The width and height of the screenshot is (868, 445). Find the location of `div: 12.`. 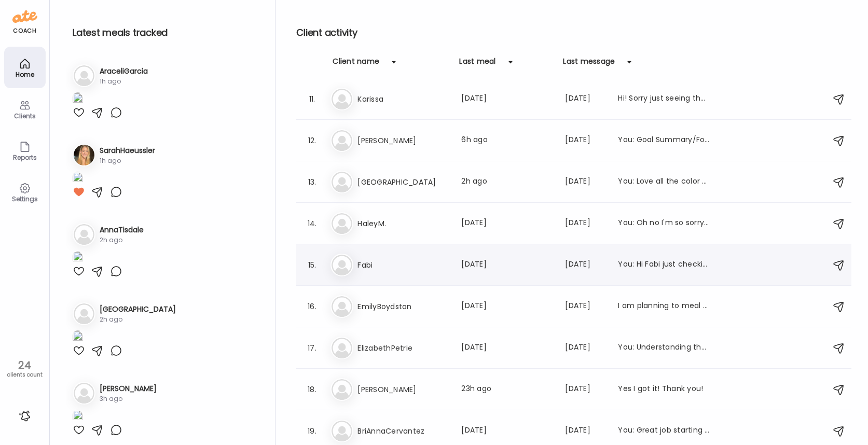

div: 12. is located at coordinates (311, 141).